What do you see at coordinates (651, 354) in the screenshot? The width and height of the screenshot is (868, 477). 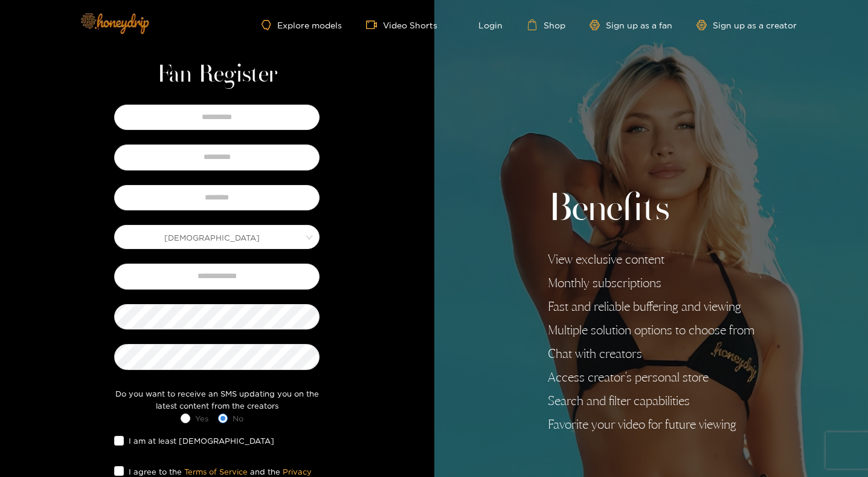 I see `li: Chat with creators` at bounding box center [651, 354].